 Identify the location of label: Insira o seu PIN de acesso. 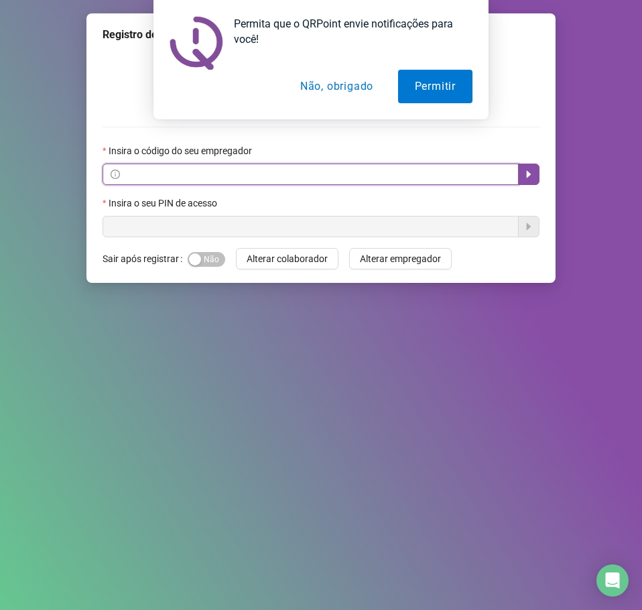
(164, 203).